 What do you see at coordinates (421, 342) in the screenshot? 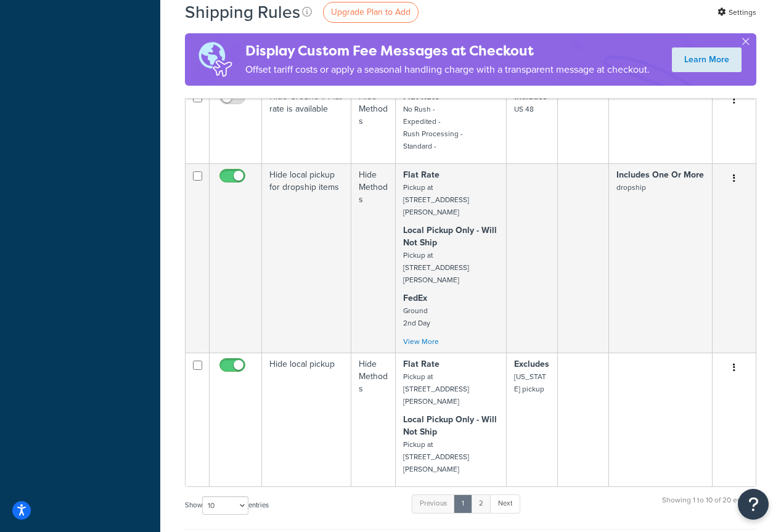
I see `a: View More` at bounding box center [421, 342].